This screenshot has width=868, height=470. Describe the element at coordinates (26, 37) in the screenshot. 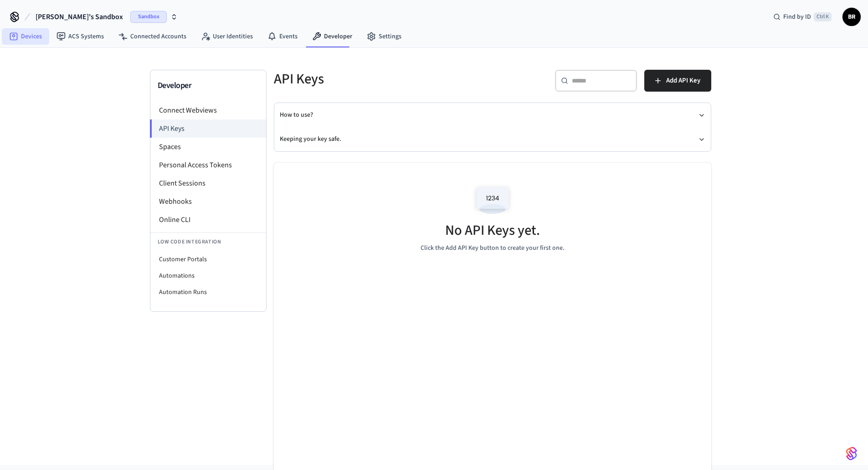

I see `a: Devices` at that location.